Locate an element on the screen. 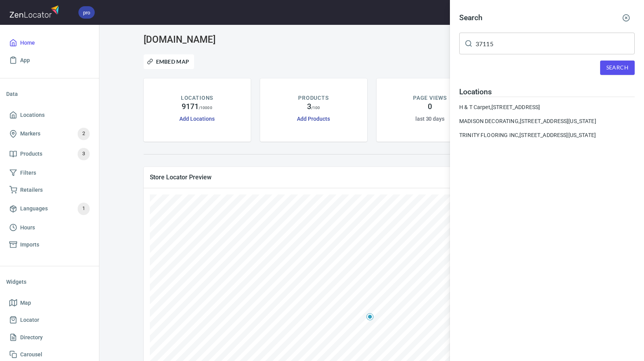 The width and height of the screenshot is (644, 361). h4: Locations is located at coordinates (547, 92).